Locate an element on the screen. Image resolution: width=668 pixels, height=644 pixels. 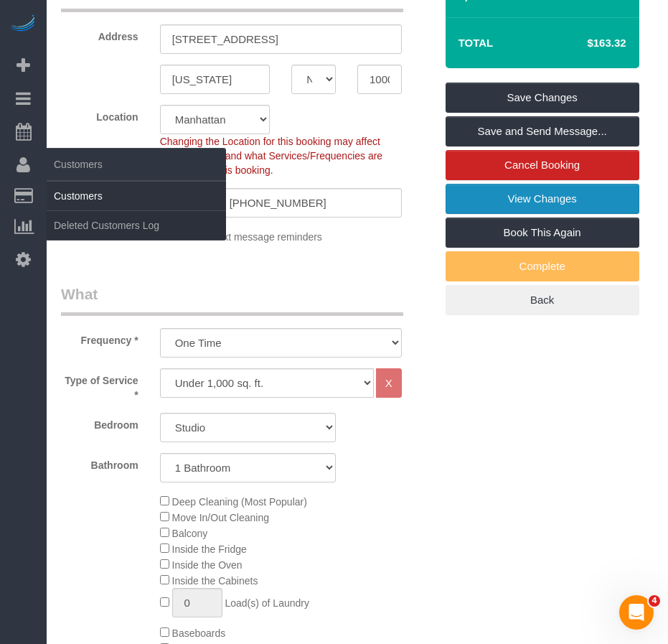
legend: What is located at coordinates (232, 299).